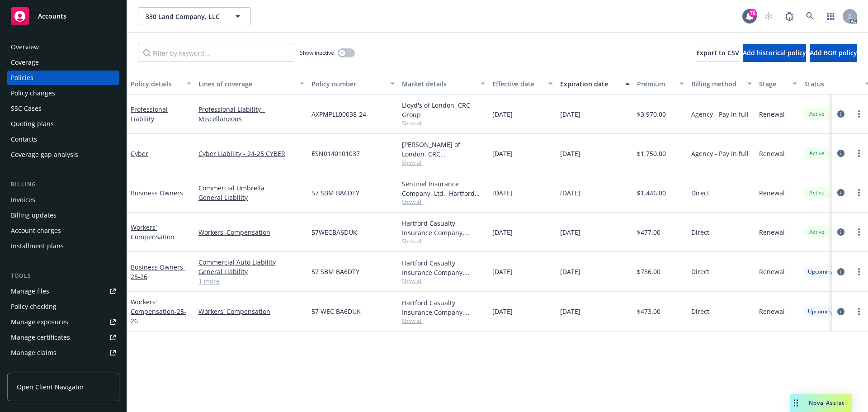  I want to click on span: Agency - Pay in full, so click(720, 153).